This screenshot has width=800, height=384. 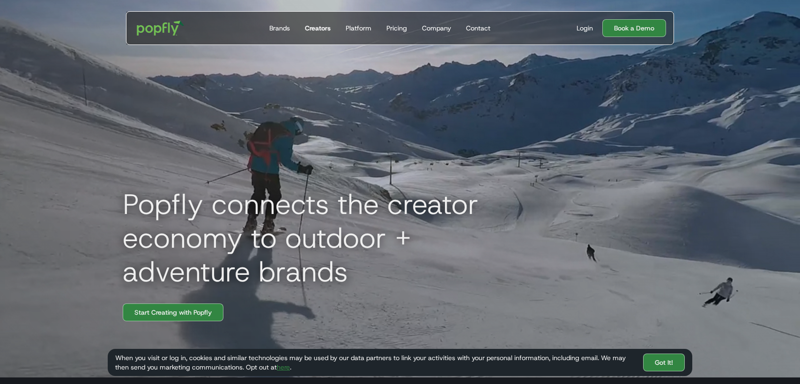 I want to click on div: When you visit or log in, cookies and similar technologies may be used by our data partners to li..., so click(x=375, y=363).